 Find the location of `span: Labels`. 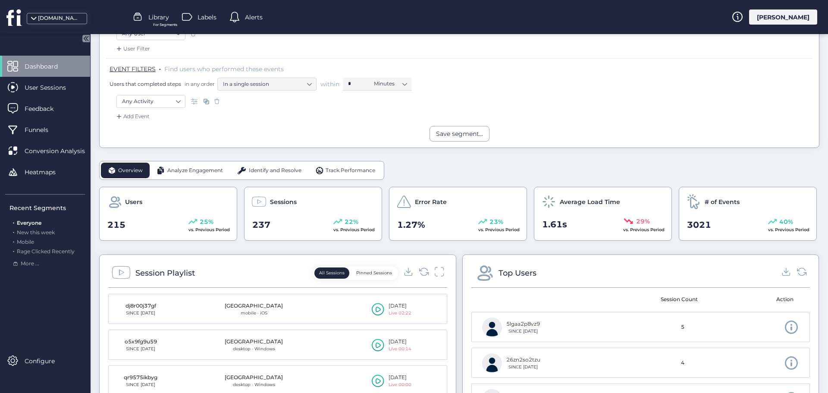

span: Labels is located at coordinates (207, 17).